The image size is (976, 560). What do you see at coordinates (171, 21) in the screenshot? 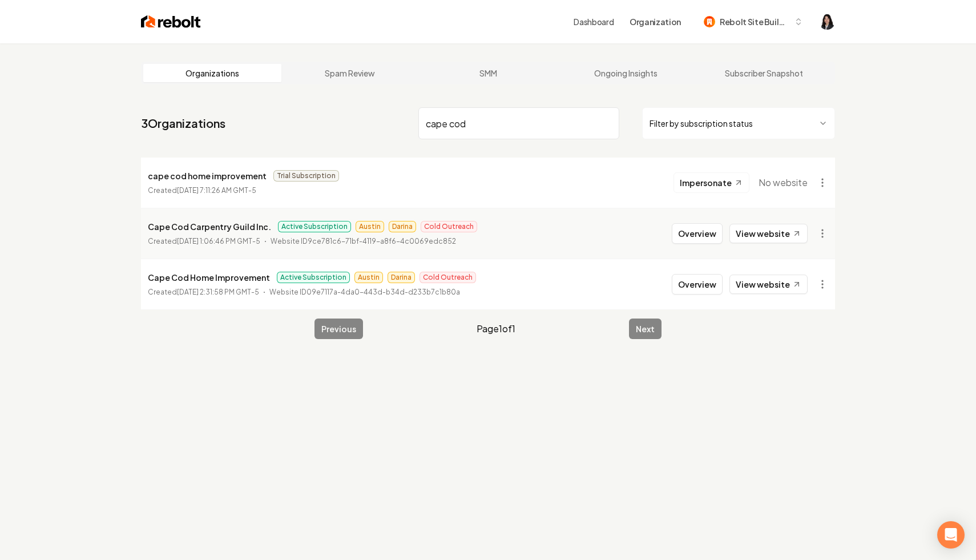
I see `img: Rebolt Logo` at bounding box center [171, 21].